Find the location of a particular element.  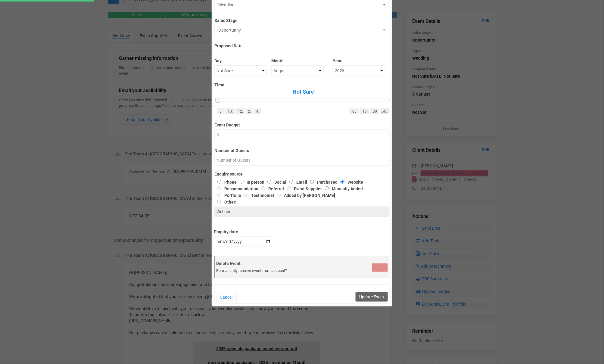

label: Testimonial is located at coordinates (257, 196).